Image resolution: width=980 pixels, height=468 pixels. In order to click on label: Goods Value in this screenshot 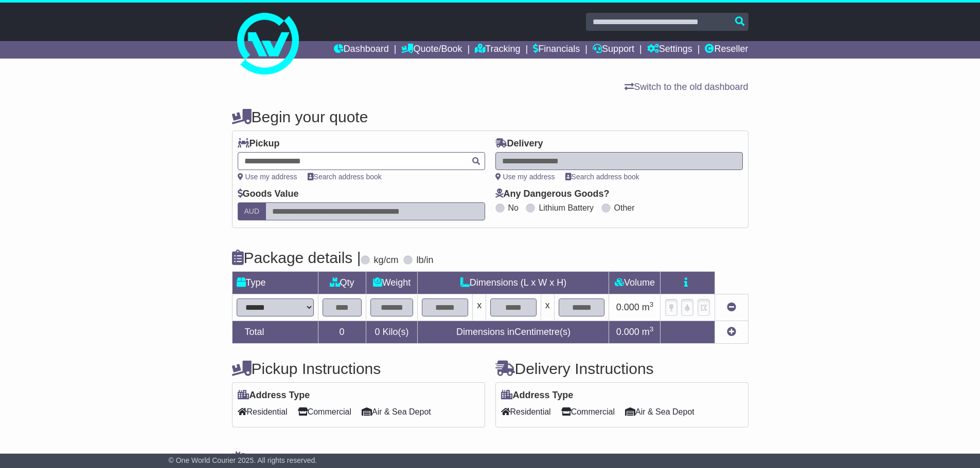, I will do `click(268, 194)`.